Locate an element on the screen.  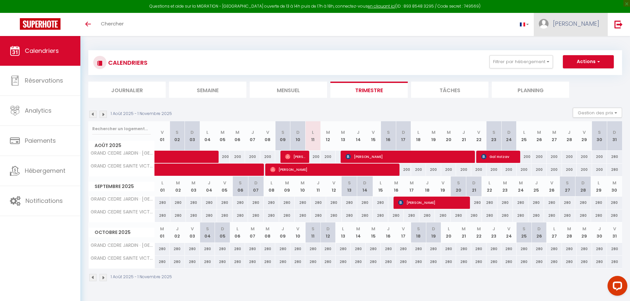
span: Chercher is located at coordinates (112, 23).